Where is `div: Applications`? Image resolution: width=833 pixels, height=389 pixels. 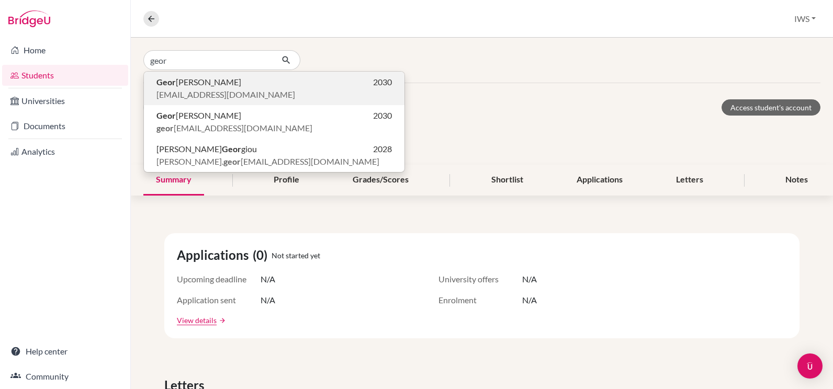 div: Applications is located at coordinates (599, 180).